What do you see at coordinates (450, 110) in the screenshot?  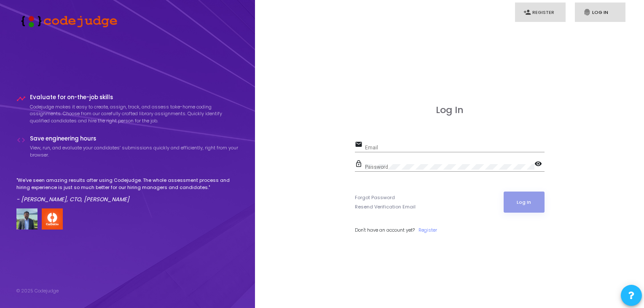 I see `h3: Log In` at bounding box center [450, 110].